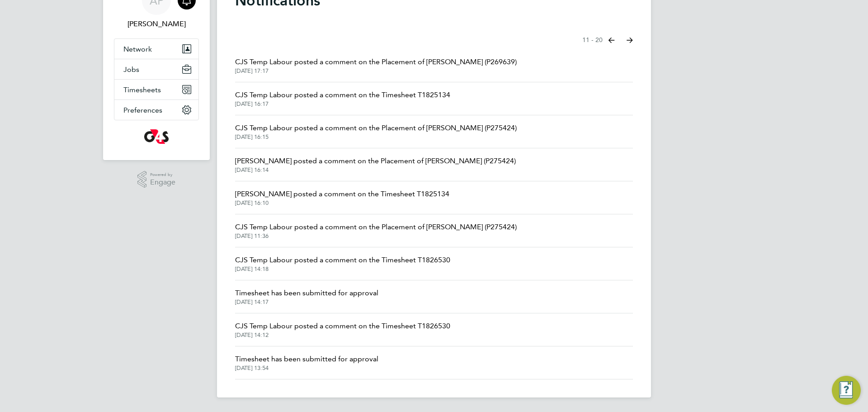 This screenshot has height=412, width=868. What do you see at coordinates (847, 390) in the screenshot?
I see `button: Engage Resource Center` at bounding box center [847, 390].